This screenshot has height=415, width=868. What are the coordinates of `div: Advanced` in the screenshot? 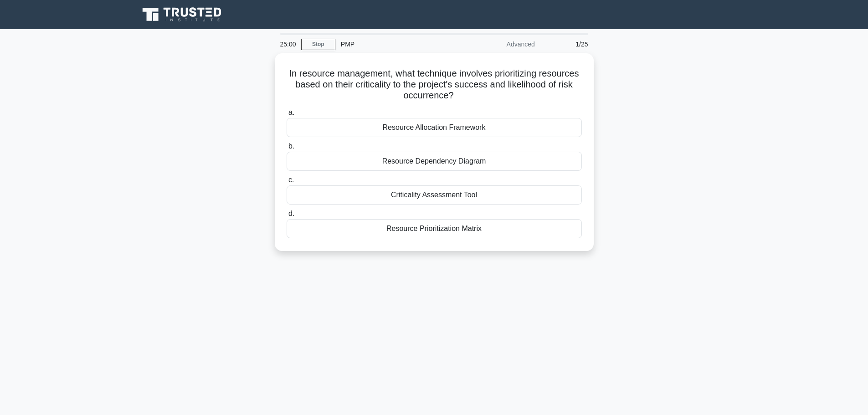 It's located at (501, 44).